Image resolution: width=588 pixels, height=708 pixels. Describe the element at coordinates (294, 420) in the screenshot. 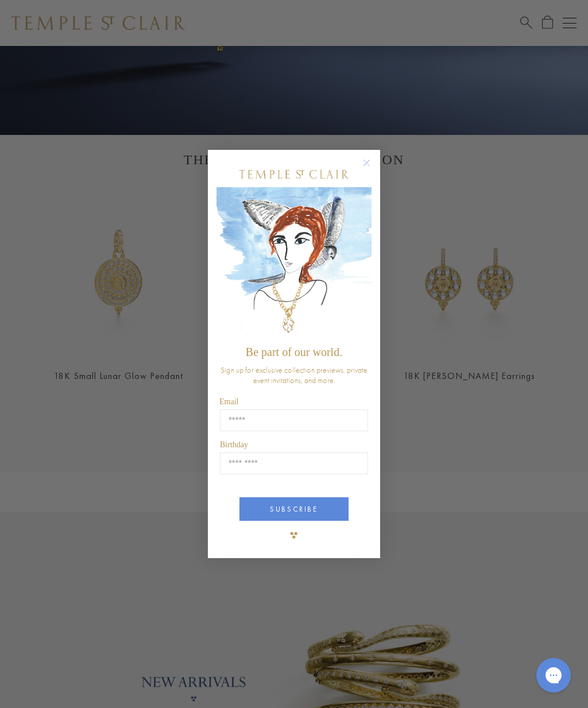

I see `input: Email` at that location.